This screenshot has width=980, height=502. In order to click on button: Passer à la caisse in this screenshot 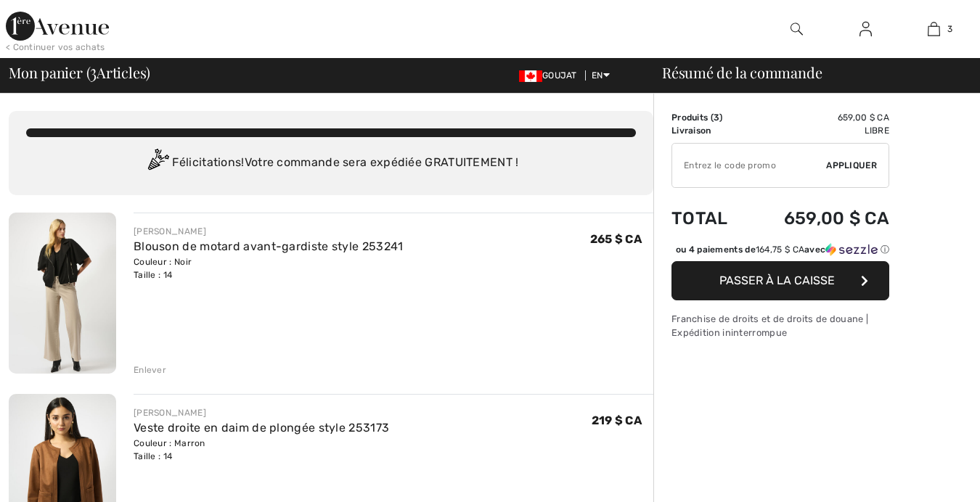, I will do `click(781, 281)`.